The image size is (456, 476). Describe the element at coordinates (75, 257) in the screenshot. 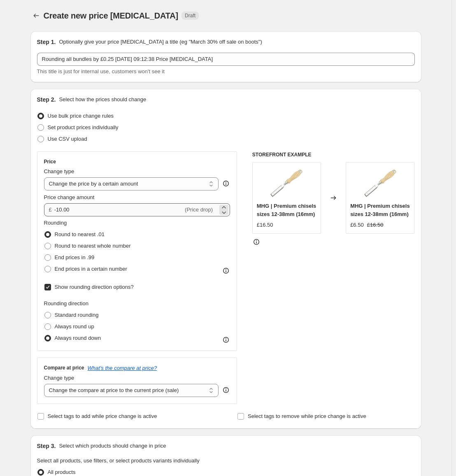

I see `span: End prices in .99` at that location.